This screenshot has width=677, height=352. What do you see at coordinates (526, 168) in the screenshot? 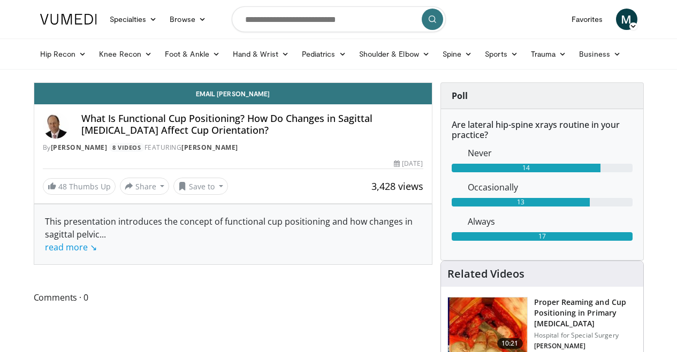
I see `div: 14` at bounding box center [526, 168].